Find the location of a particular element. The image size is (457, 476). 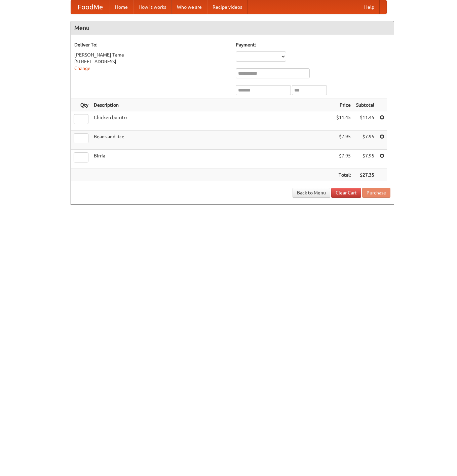

a: FoodMe is located at coordinates (90, 7).